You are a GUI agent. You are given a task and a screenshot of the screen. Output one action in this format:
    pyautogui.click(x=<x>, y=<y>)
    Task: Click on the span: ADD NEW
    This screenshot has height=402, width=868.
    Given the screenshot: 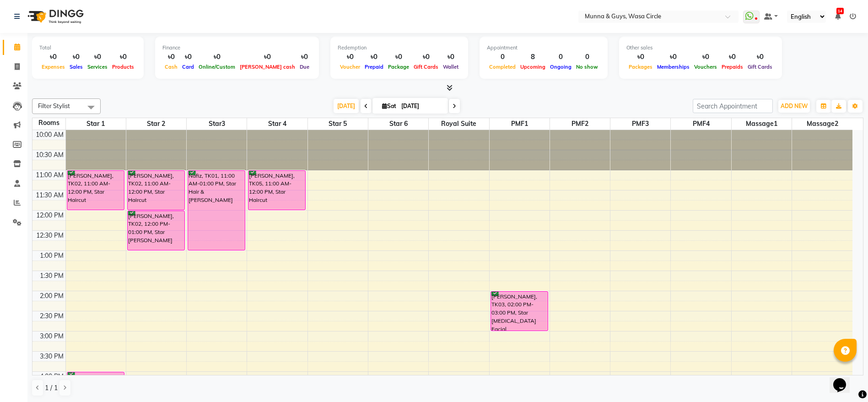 What is the action you would take?
    pyautogui.click(x=794, y=106)
    